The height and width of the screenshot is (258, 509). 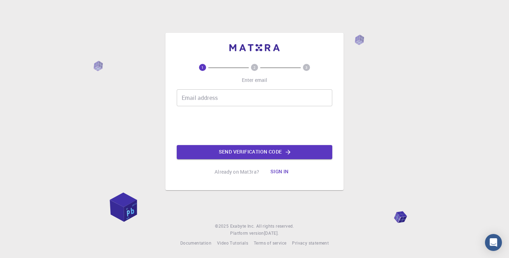 I want to click on span: All rights reserved., so click(x=275, y=226).